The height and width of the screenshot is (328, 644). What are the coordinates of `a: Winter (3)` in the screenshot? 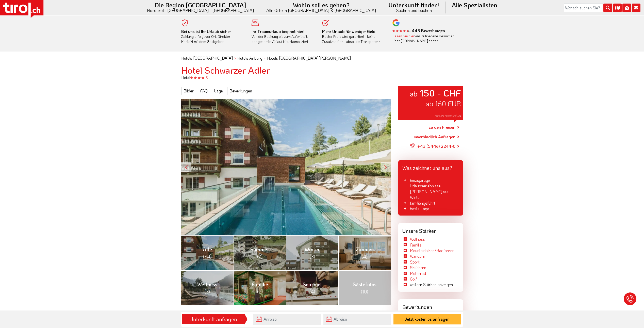 It's located at (312, 253).